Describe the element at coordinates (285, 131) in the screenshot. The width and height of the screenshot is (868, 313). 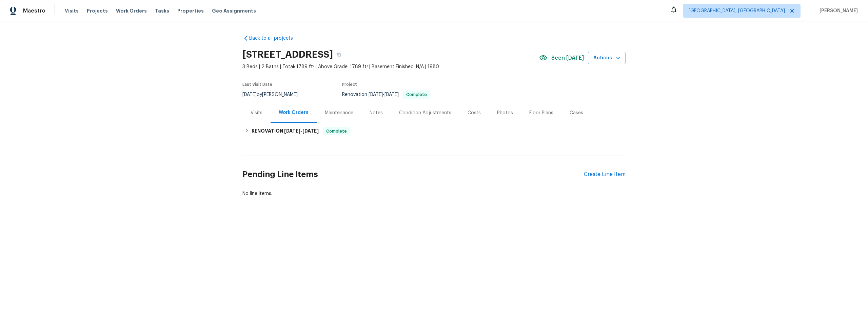
I see `h6: RENOVATION` at that location.